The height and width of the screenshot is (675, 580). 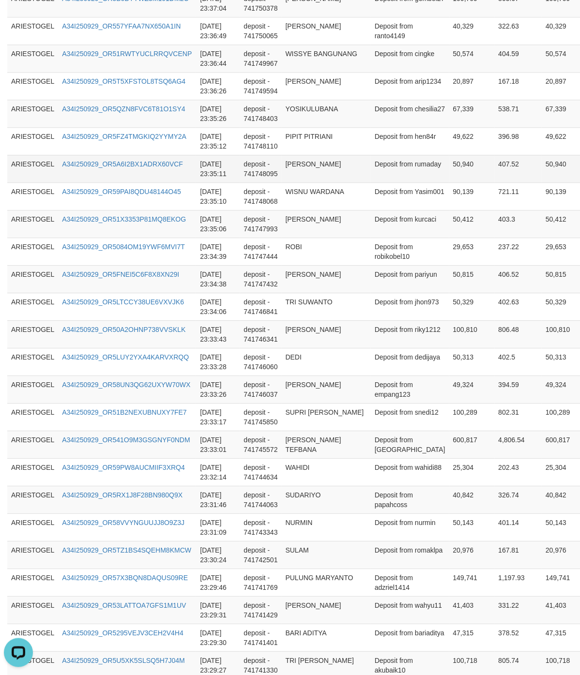 I want to click on td: WISNU WARDANA, so click(x=326, y=196).